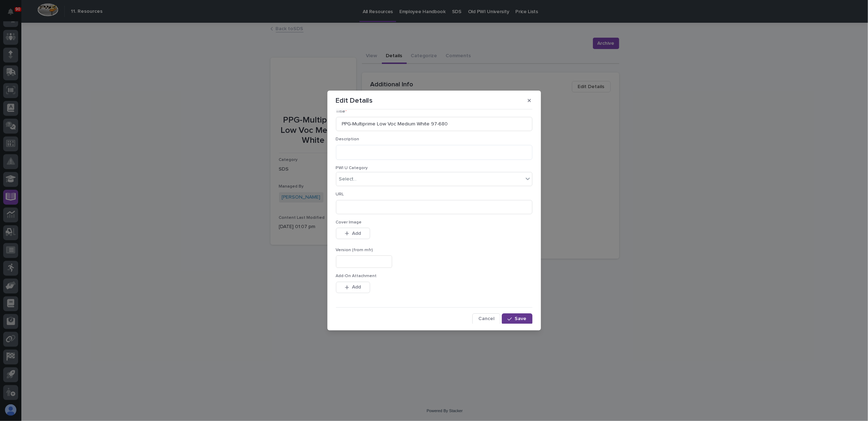  I want to click on span: Cancel, so click(486, 319).